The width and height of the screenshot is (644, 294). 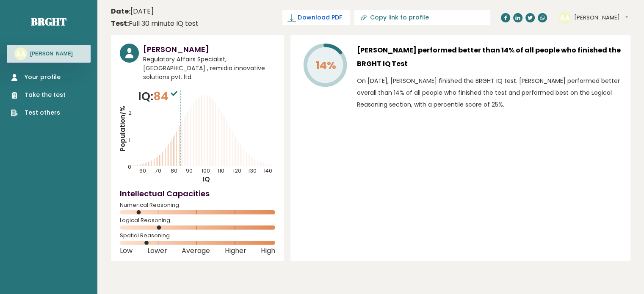 I want to click on a: Your profile, so click(x=38, y=77).